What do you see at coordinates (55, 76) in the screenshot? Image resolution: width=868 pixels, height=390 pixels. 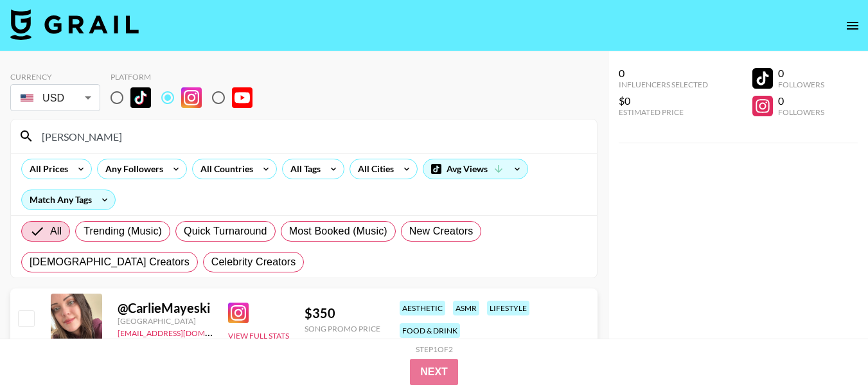 I see `div: Currency` at bounding box center [55, 76].